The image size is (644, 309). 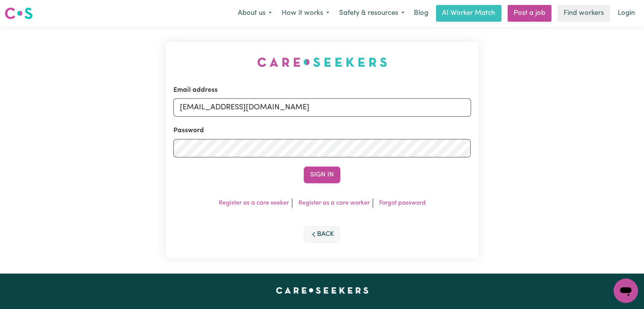 I want to click on a: Register as a care worker, so click(x=334, y=203).